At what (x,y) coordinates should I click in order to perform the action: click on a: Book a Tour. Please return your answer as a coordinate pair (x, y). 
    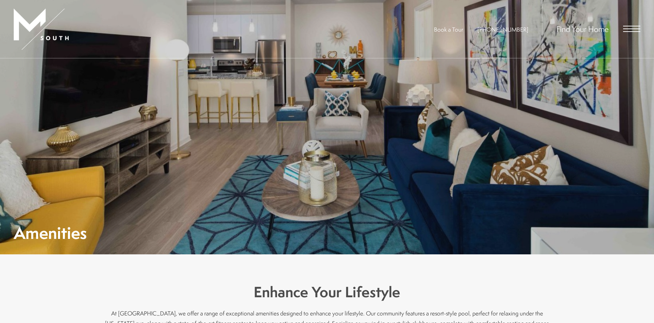
    Looking at the image, I should click on (449, 29).